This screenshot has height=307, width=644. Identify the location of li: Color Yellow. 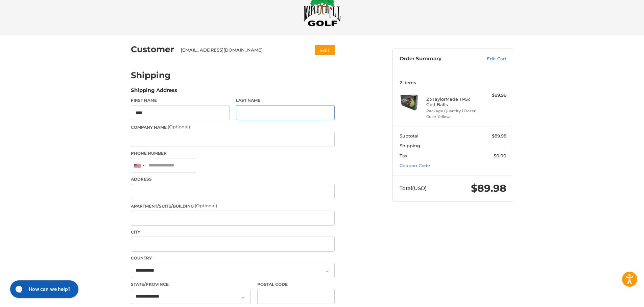
(452, 117).